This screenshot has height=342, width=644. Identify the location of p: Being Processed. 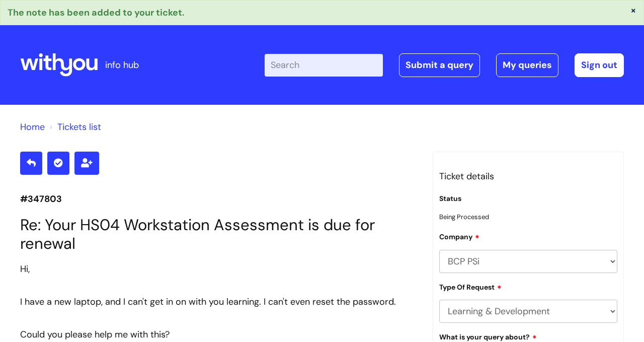
(529, 217).